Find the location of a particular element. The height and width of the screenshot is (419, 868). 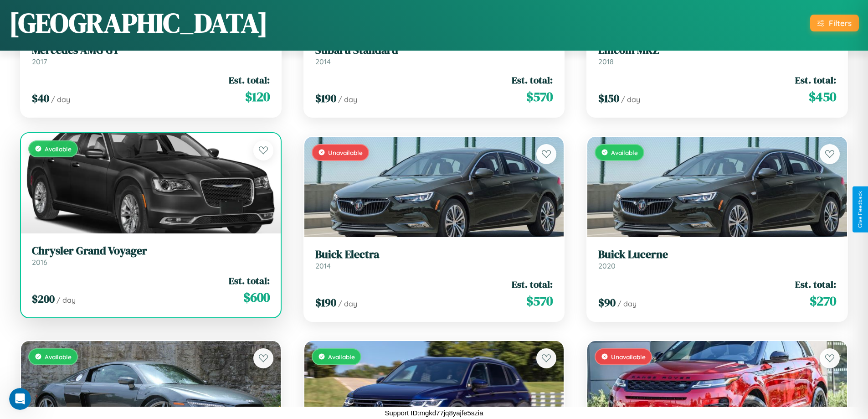

span: $ 600 is located at coordinates (257, 297).